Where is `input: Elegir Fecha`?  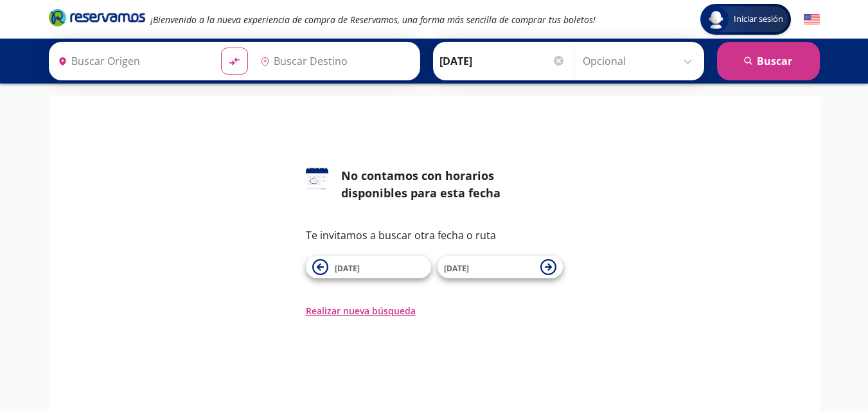 input: Elegir Fecha is located at coordinates (502, 61).